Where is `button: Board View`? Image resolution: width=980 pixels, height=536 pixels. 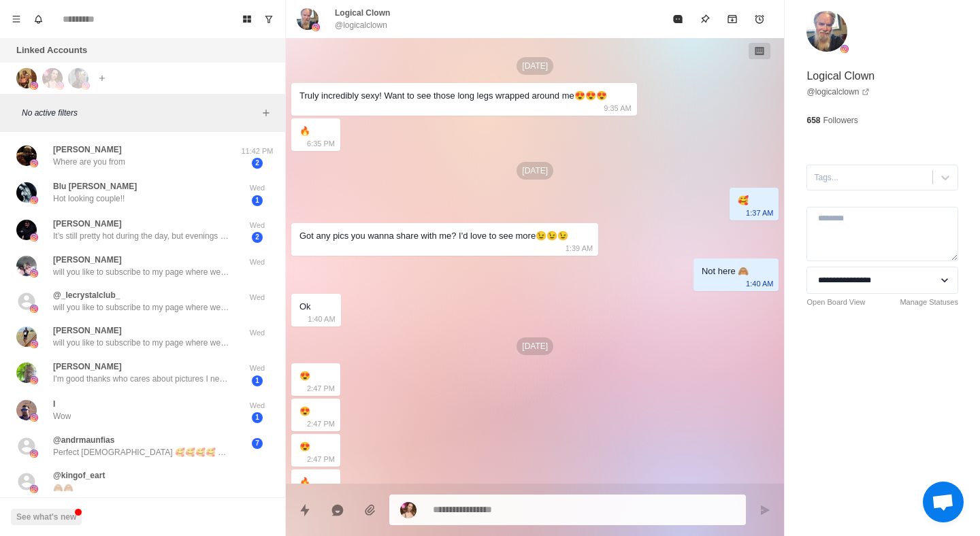 button: Board View is located at coordinates (247, 19).